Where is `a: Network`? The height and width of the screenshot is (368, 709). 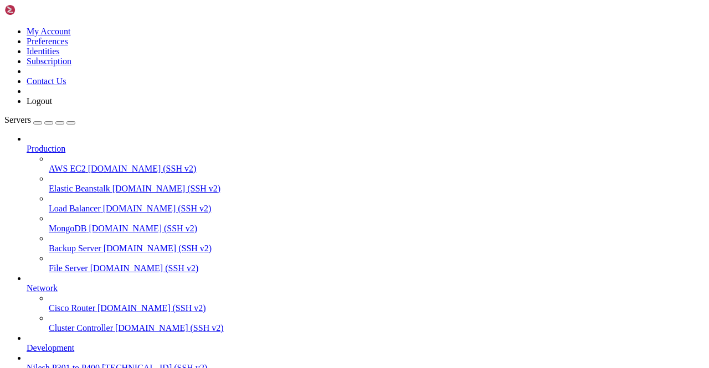
a: Network is located at coordinates (365, 288).